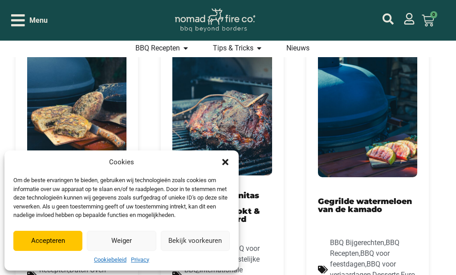  Describe the element at coordinates (29, 20) in the screenshot. I see `div: Open/Close Menu` at that location.